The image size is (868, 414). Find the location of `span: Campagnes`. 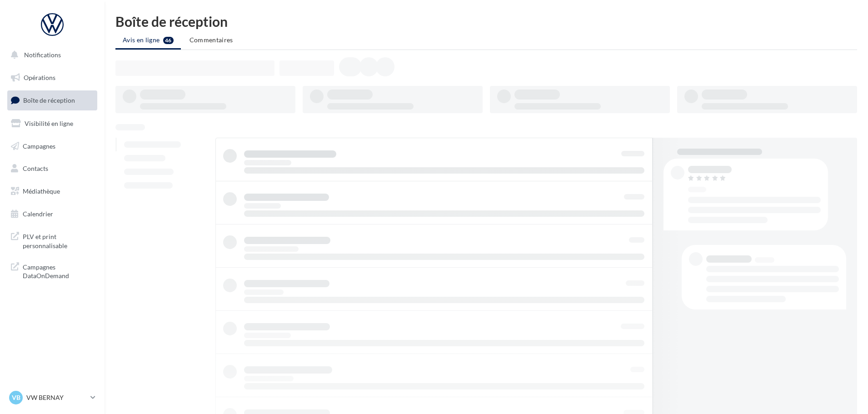

span: Campagnes is located at coordinates (39, 145).